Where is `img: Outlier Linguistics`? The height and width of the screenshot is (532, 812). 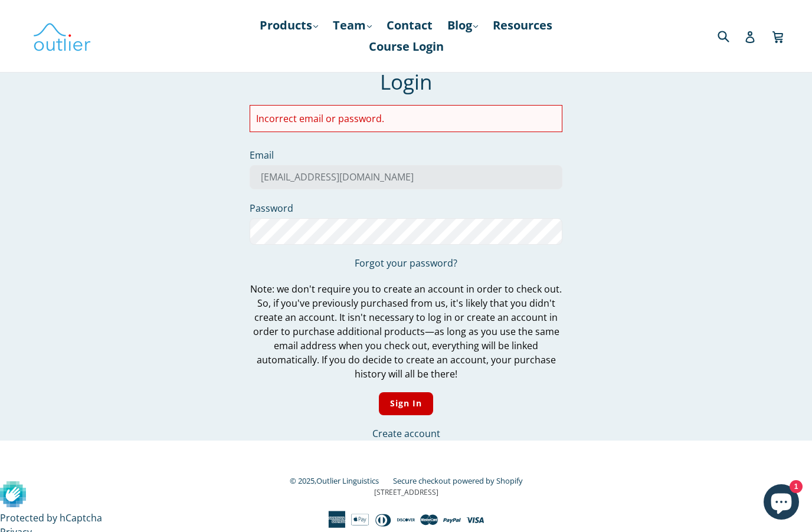
img: Outlier Linguistics is located at coordinates (62, 36).